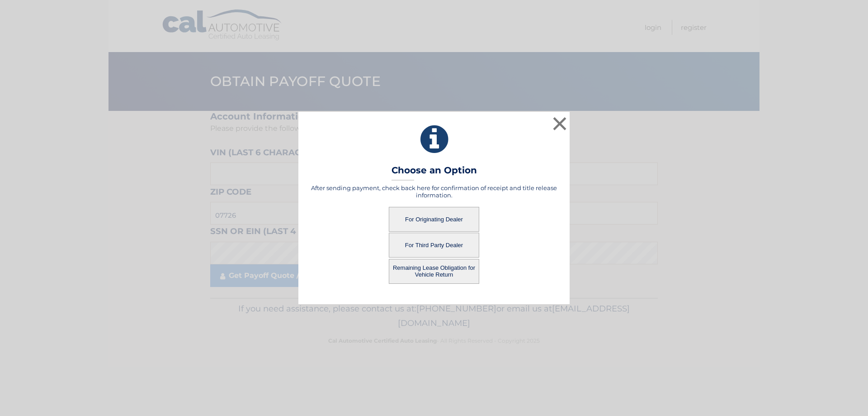 This screenshot has width=868, height=416. What do you see at coordinates (434, 245) in the screenshot?
I see `button: For Third Party Dealer` at bounding box center [434, 245].